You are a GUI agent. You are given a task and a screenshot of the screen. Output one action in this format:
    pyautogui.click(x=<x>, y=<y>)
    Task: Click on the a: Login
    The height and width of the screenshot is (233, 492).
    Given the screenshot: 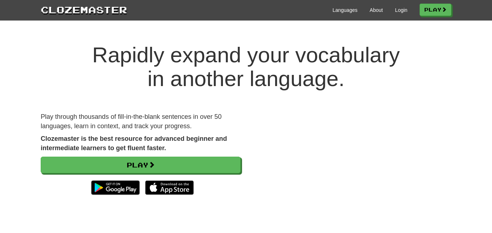 What is the action you would take?
    pyautogui.click(x=401, y=10)
    